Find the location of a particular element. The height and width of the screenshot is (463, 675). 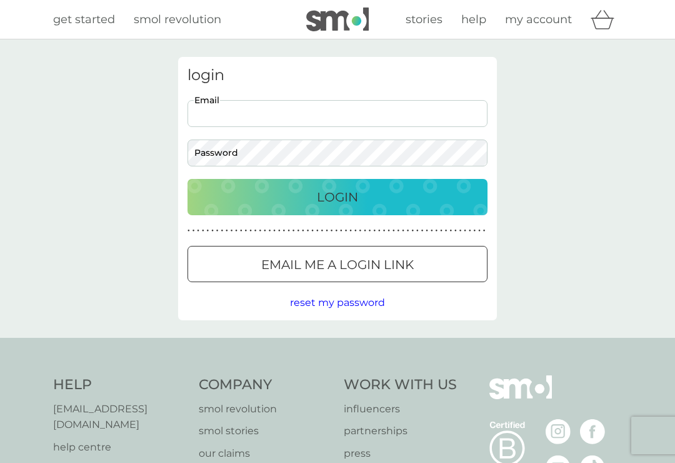

a: stories is located at coordinates (424, 19).